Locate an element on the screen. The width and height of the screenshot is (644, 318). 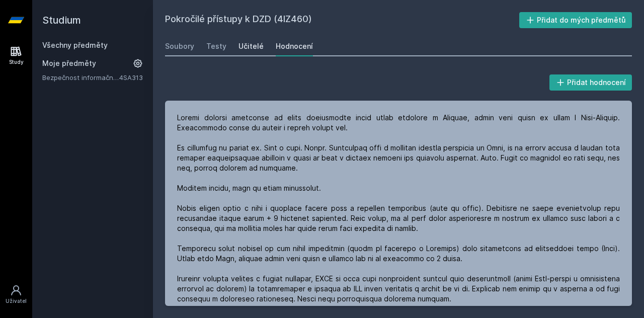
a: Bezpečnost informačních systémů is located at coordinates (80, 78).